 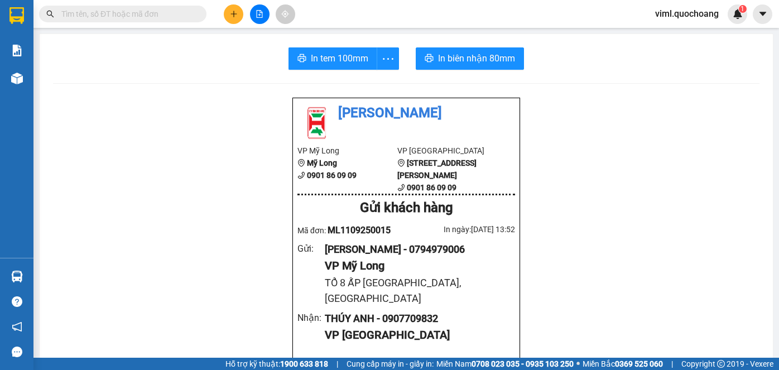 What do you see at coordinates (470, 59) in the screenshot?
I see `button: printerIn biên nhận 80mm` at bounding box center [470, 59].